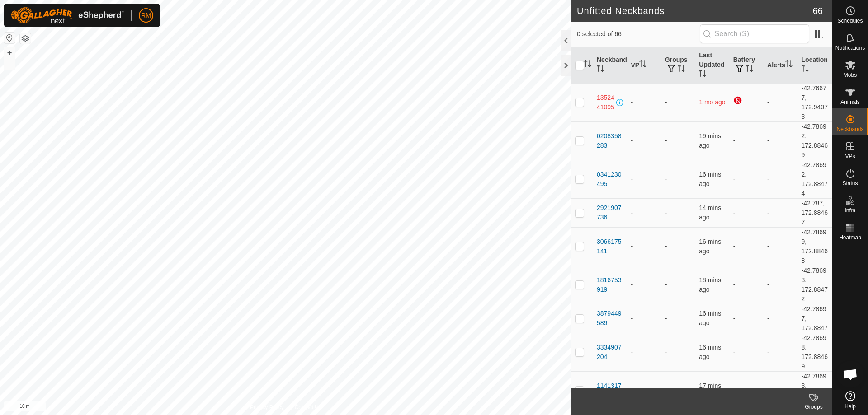  I want to click on div: 3066175141, so click(610, 246).